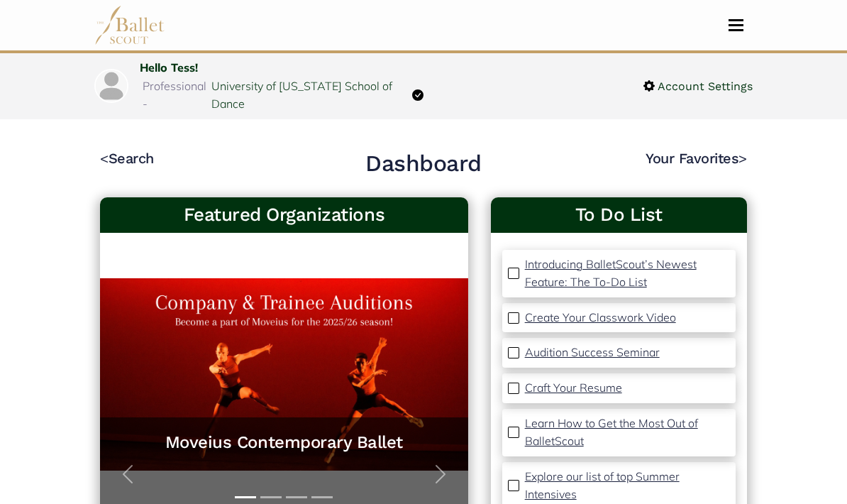 The image size is (847, 504). I want to click on a: Craft Your Resume, so click(573, 388).